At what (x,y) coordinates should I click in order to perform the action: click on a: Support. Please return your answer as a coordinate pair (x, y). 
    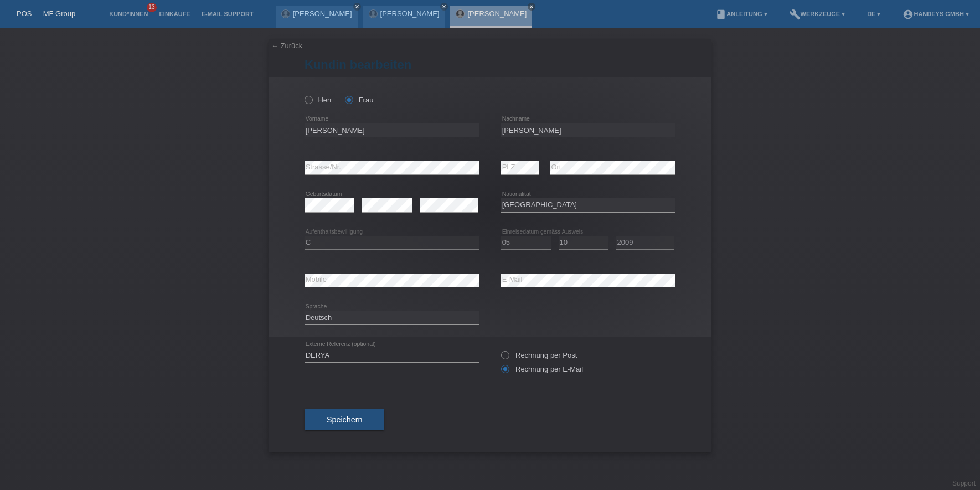
    Looking at the image, I should click on (964, 483).